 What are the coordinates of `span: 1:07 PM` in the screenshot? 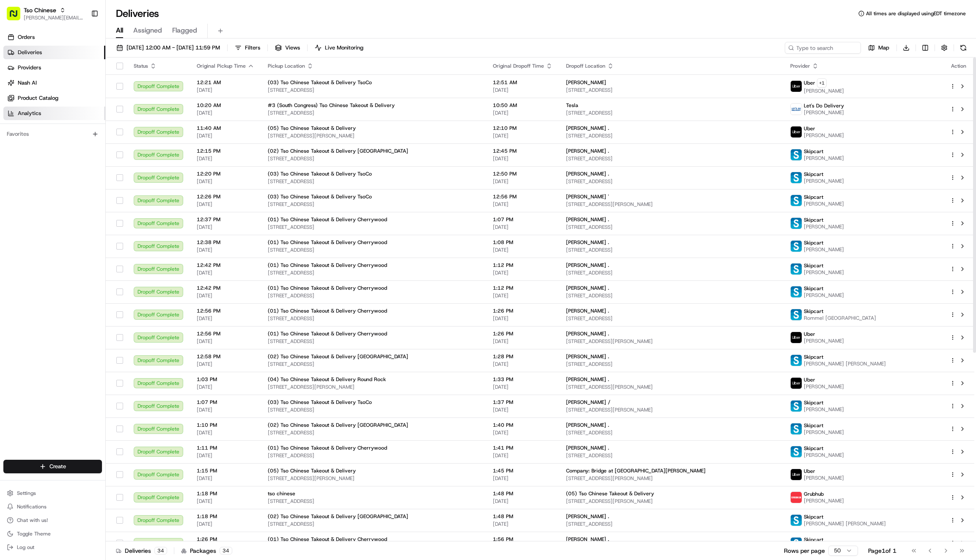 It's located at (523, 220).